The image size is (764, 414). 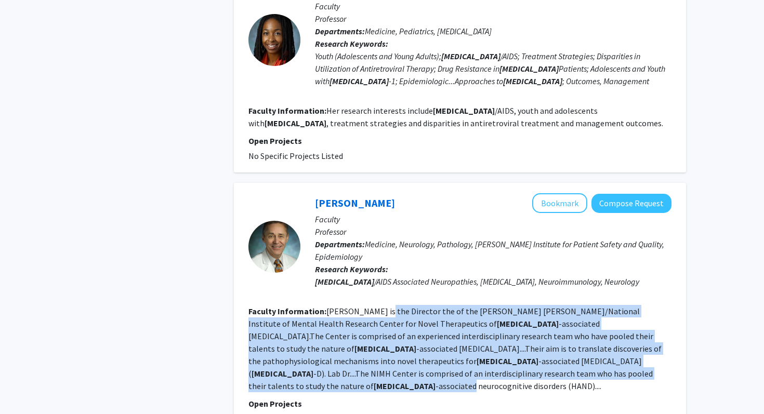 I want to click on button: Compose Request to Justin McArthur, so click(x=631, y=203).